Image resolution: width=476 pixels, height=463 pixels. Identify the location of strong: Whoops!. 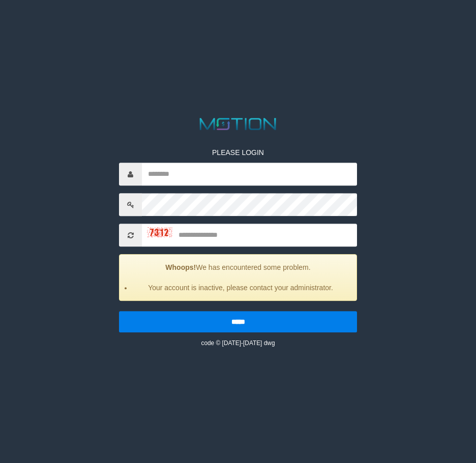
(180, 267).